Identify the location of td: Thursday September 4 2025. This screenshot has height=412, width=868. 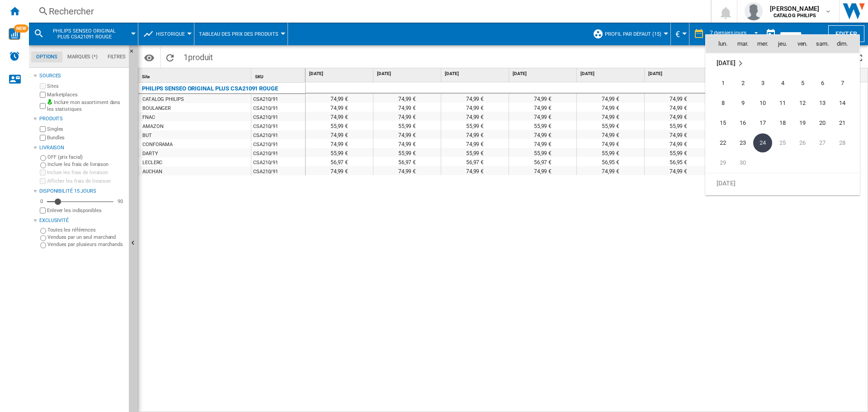
(783, 83).